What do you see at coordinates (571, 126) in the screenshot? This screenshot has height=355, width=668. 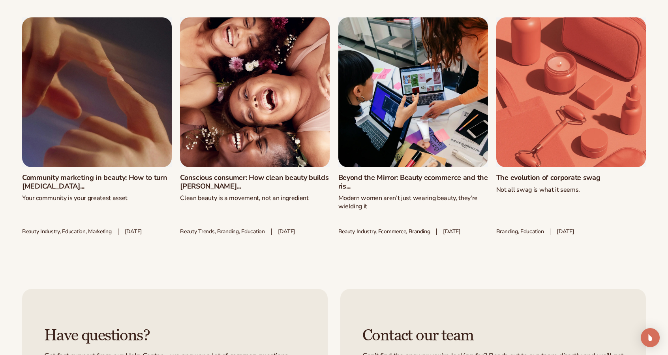 I see `div: 4 / 50` at bounding box center [571, 126].